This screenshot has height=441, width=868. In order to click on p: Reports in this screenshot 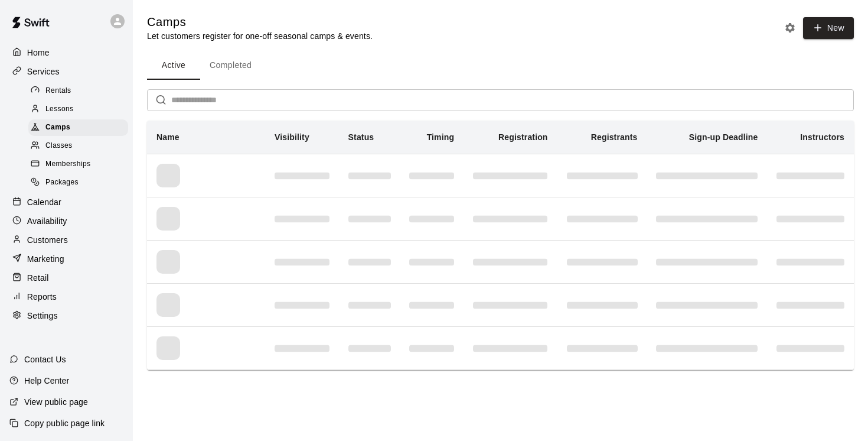, I will do `click(42, 297)`.